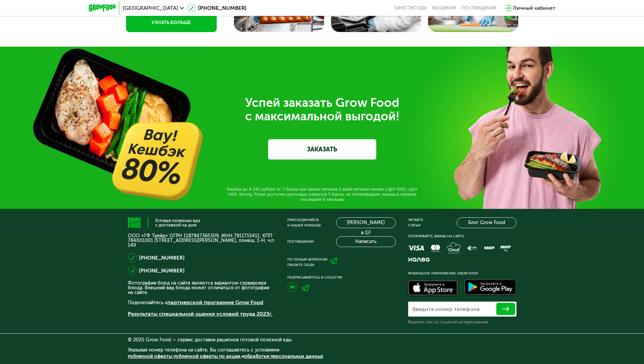 Image resolution: width=644 pixels, height=364 pixels. What do you see at coordinates (225, 357) in the screenshot?
I see `span: , , и` at bounding box center [225, 357].